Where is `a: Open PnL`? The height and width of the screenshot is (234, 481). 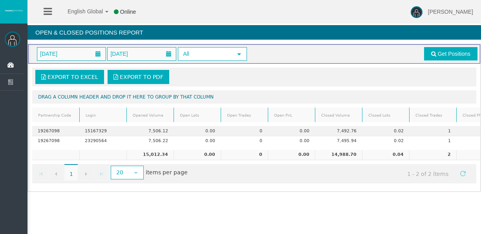 a: Open PnL is located at coordinates (292, 115).